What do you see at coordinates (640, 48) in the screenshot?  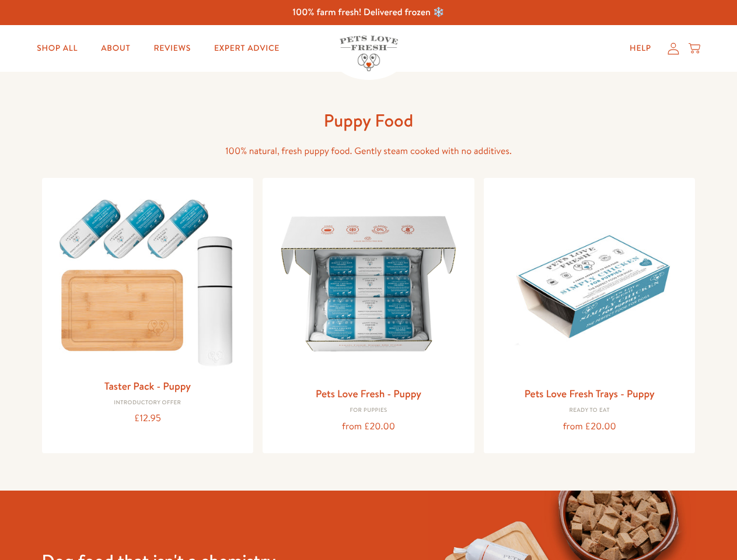 I see `a: Help` at bounding box center [640, 48].